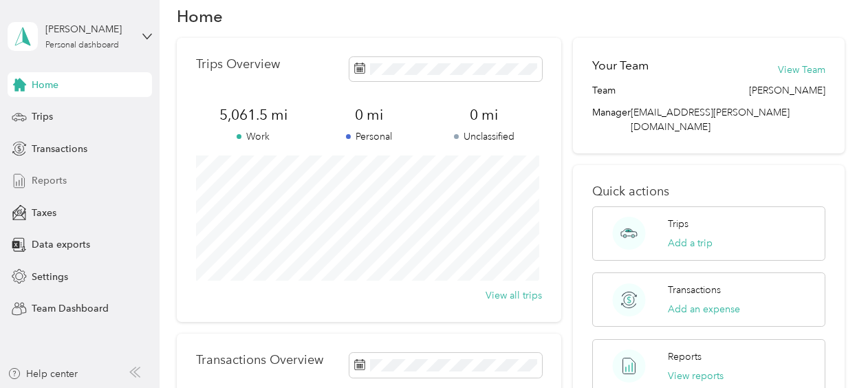 The height and width of the screenshot is (388, 868). What do you see at coordinates (238, 64) in the screenshot?
I see `p: Trips Overview` at bounding box center [238, 64].